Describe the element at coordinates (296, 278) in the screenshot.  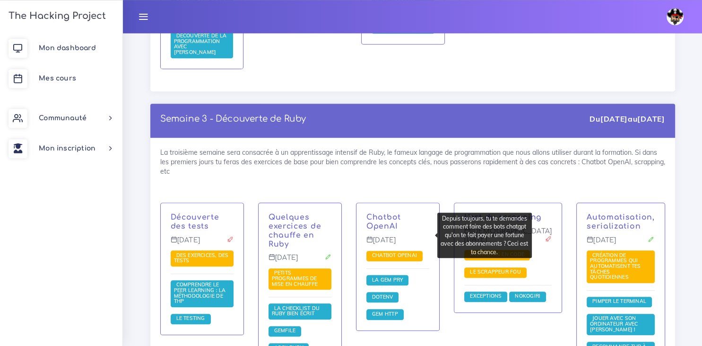
I see `a: Petits programmes de mise en chauffe` at that location.